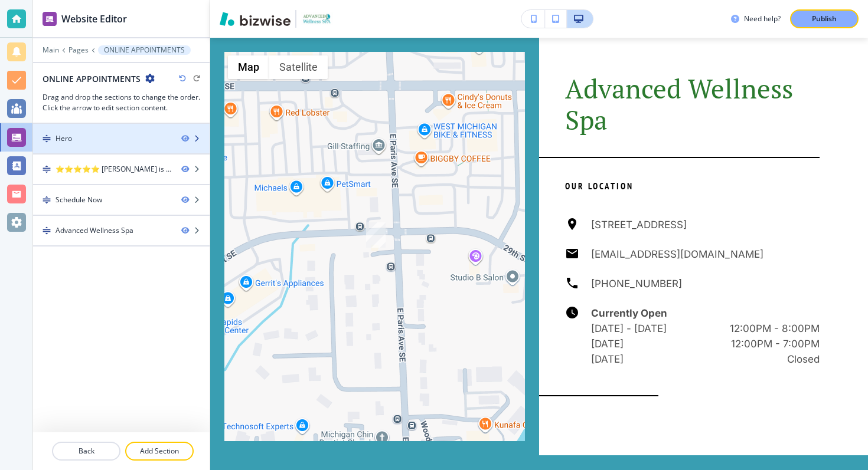 This screenshot has height=470, width=868. What do you see at coordinates (144, 50) in the screenshot?
I see `button: ONLINE APPOINTMENTS` at bounding box center [144, 50].